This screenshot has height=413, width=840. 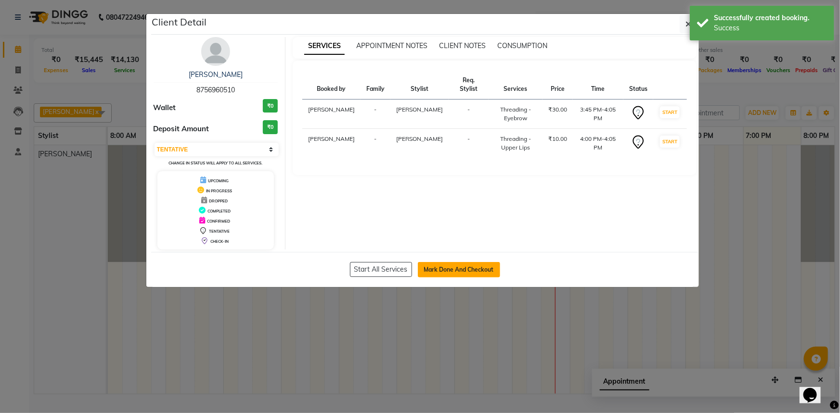 I want to click on div: ₹30.00, so click(x=557, y=110).